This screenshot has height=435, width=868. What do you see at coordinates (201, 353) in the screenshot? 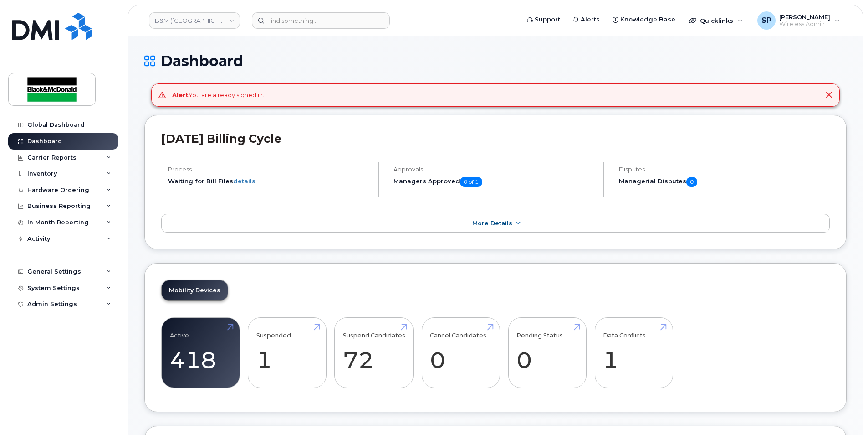
I see `a: Active 418` at bounding box center [201, 353].